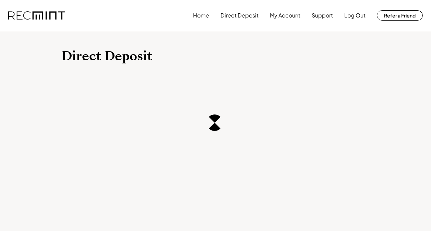 The image size is (431, 231). What do you see at coordinates (239, 15) in the screenshot?
I see `button: Direct Deposit` at bounding box center [239, 15].